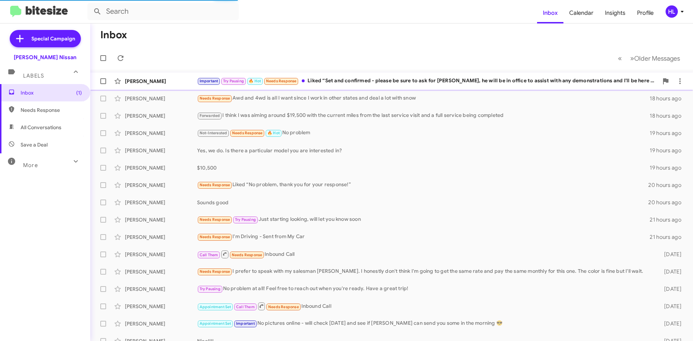  I want to click on nav: Page navigation example, so click(649, 58).